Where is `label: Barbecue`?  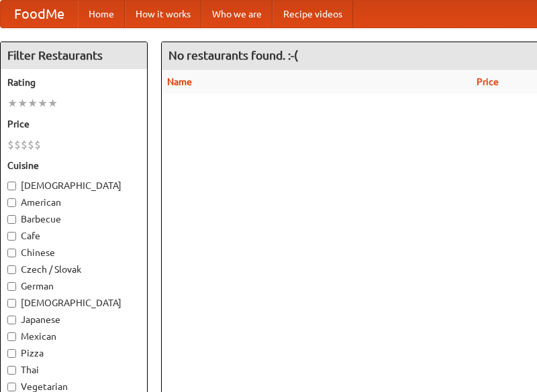
label: Barbecue is located at coordinates (74, 219).